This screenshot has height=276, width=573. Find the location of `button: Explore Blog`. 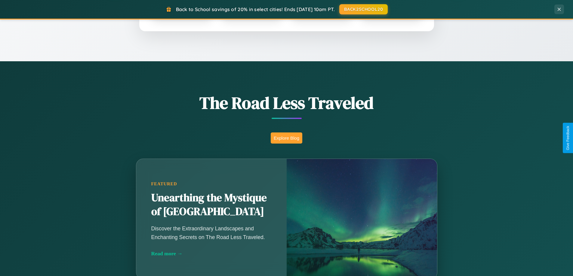

button: Explore Blog is located at coordinates (286, 138).